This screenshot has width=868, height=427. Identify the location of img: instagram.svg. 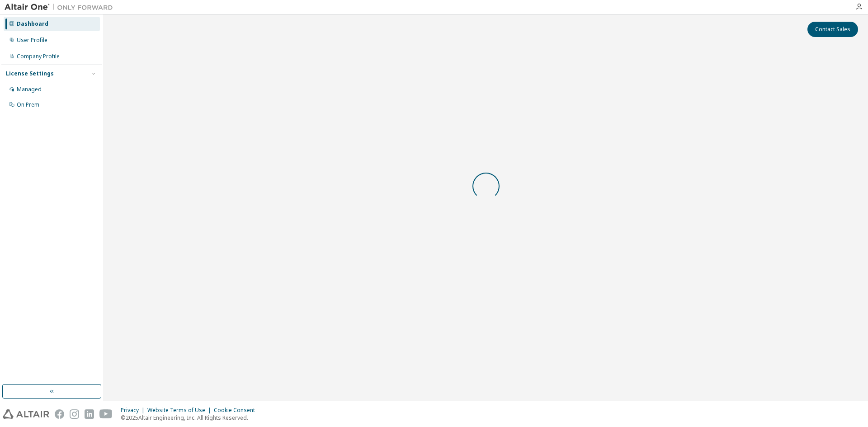
(74, 414).